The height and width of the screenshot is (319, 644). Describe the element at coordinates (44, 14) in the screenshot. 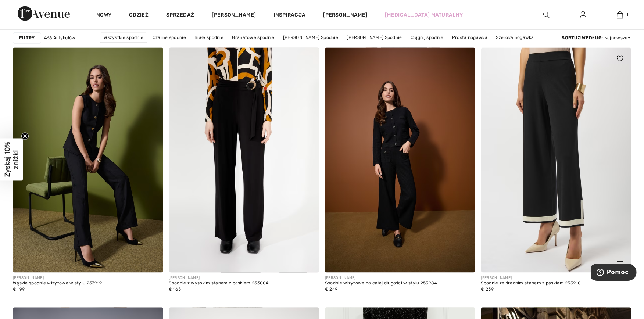

I see `img: Aleja 1ère` at that location.